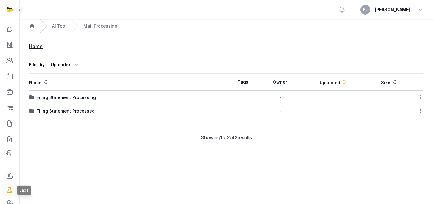  I want to click on span: 1, so click(221, 137).